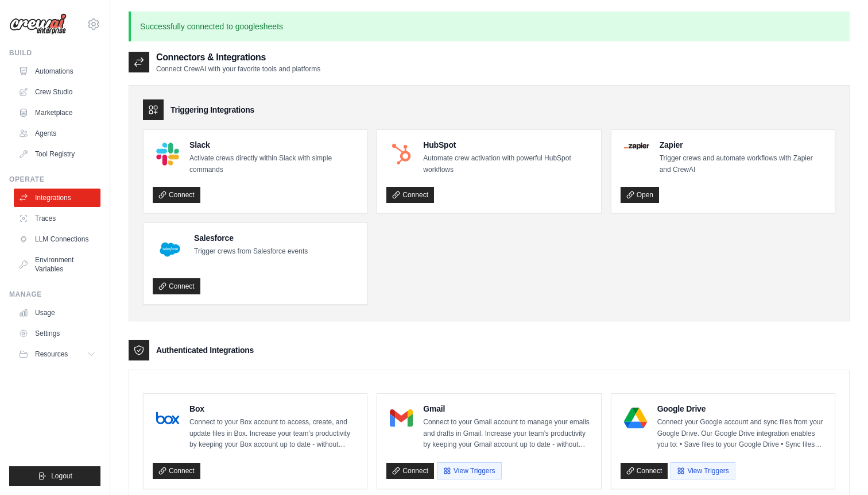 The width and height of the screenshot is (868, 495). What do you see at coordinates (402, 418) in the screenshot?
I see `img: Gmail Logo` at bounding box center [402, 418].